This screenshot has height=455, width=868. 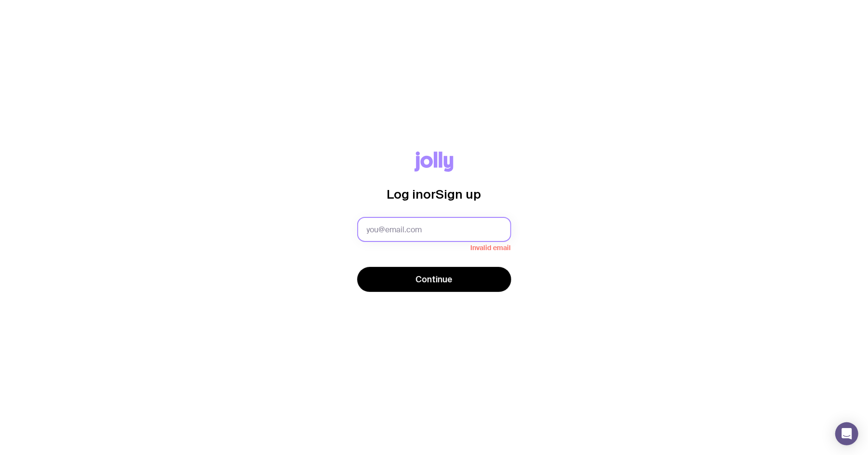 I want to click on span: Sign up, so click(x=458, y=194).